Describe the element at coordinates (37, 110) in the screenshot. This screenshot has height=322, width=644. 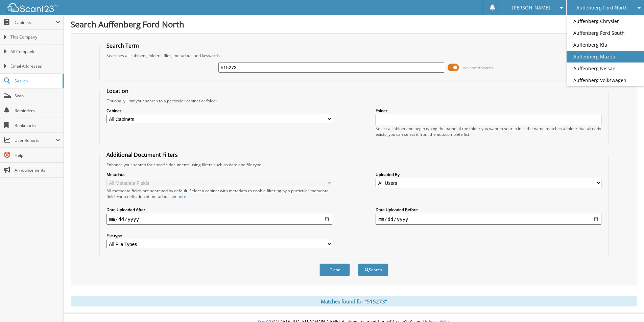
I see `span: Reminders` at that location.